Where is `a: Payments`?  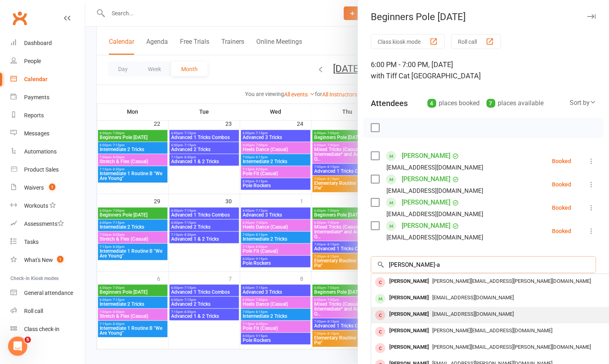
a: Payments is located at coordinates (48, 97).